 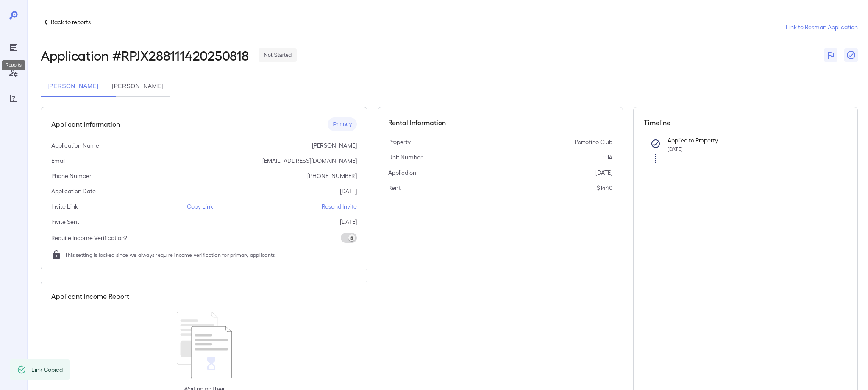 I want to click on p: Unit Number, so click(x=405, y=157).